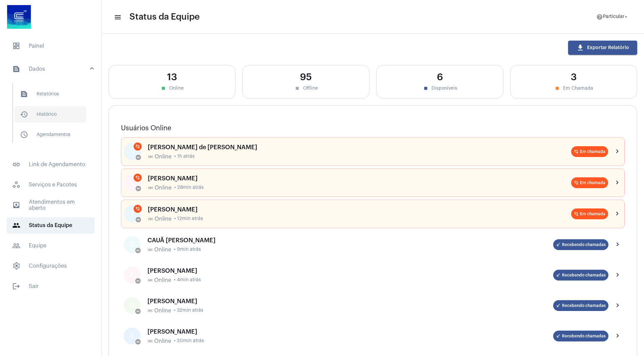 Image resolution: width=644 pixels, height=356 pixels. I want to click on span: Configurações, so click(50, 266).